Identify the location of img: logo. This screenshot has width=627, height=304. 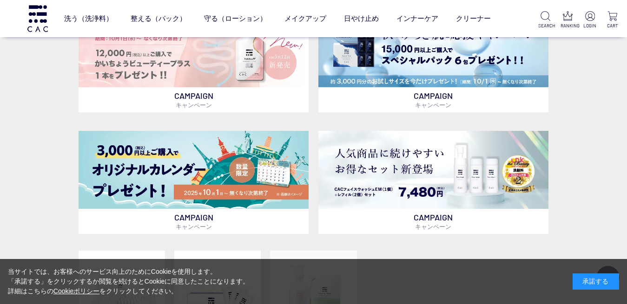
(38, 18).